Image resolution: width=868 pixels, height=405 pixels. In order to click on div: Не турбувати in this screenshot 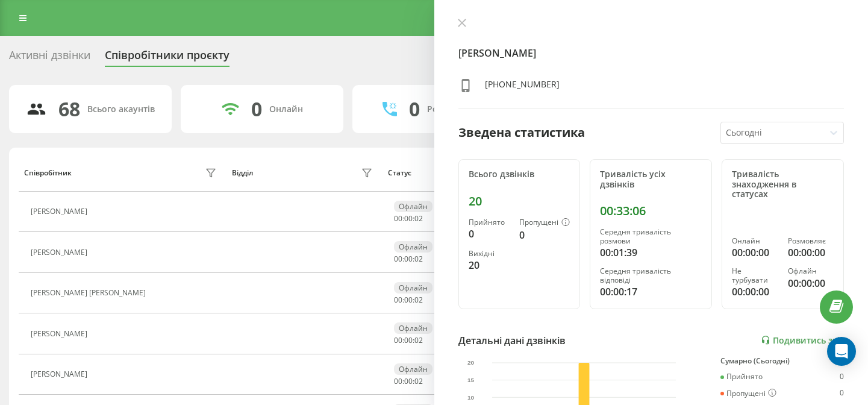, I will do `click(755, 275)`.